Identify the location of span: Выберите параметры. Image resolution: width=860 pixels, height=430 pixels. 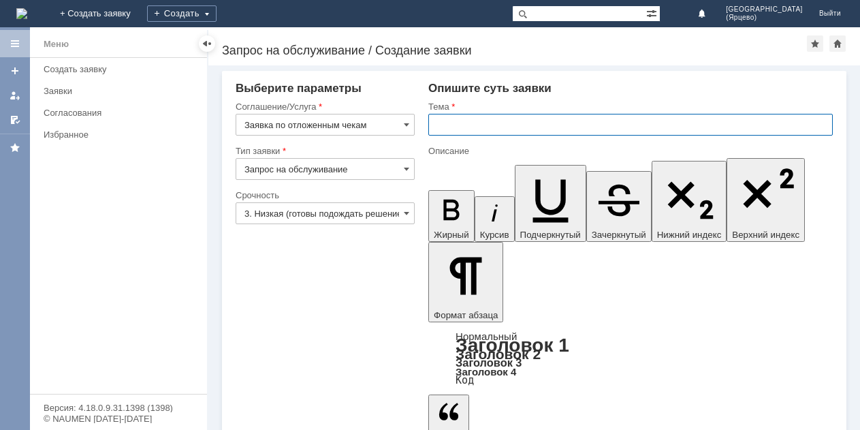
(298, 88).